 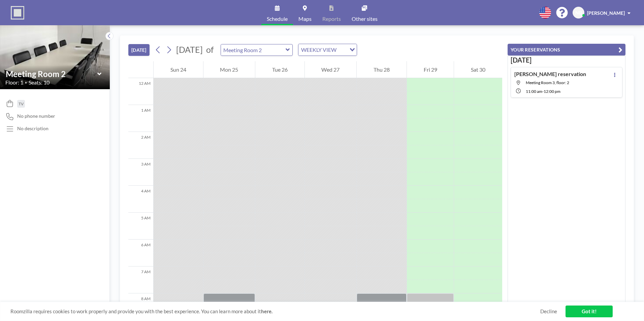 What do you see at coordinates (14, 82) in the screenshot?
I see `span: Floor: 1` at bounding box center [14, 82].